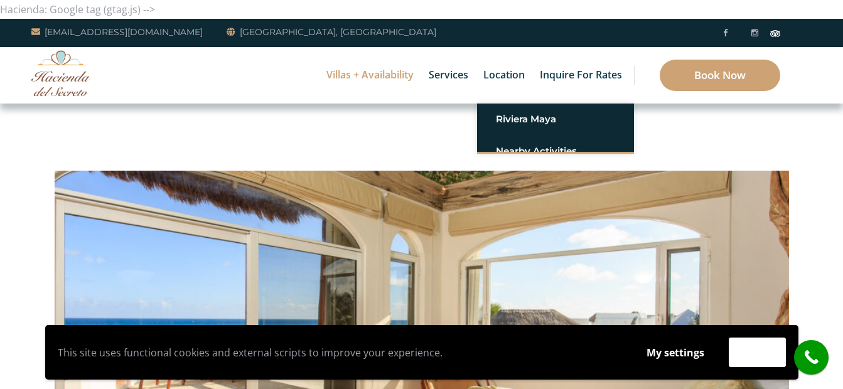 The height and width of the screenshot is (389, 843). What do you see at coordinates (340, 353) in the screenshot?
I see `p: This site uses functional cookies and external scripts to improve your experience.` at bounding box center [340, 353].